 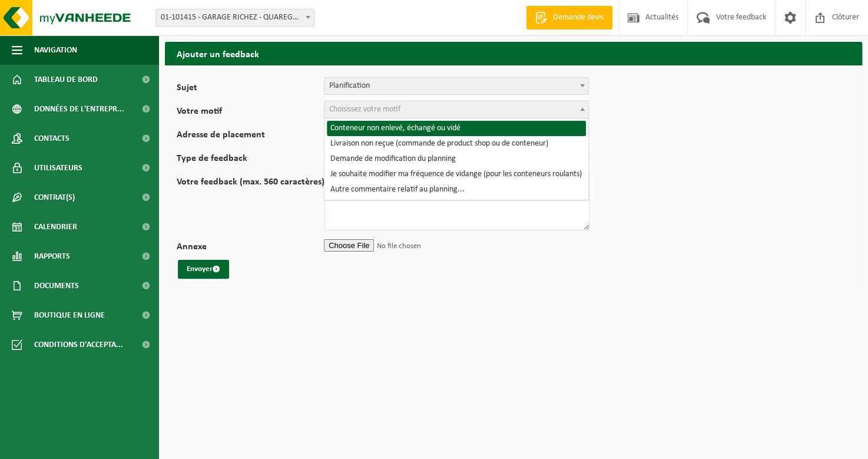 What do you see at coordinates (251, 89) in the screenshot?
I see `label: Sujet` at bounding box center [251, 89].